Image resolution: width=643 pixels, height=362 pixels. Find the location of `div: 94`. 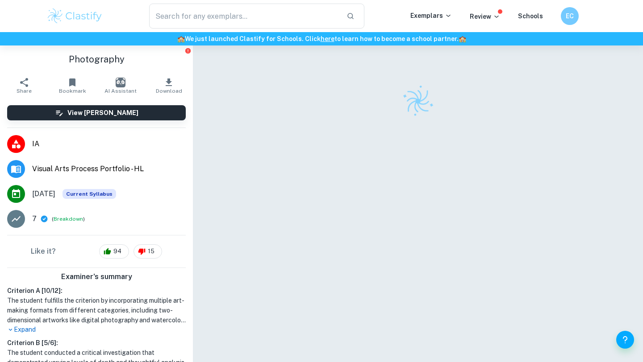

div: 94 is located at coordinates (114, 252).